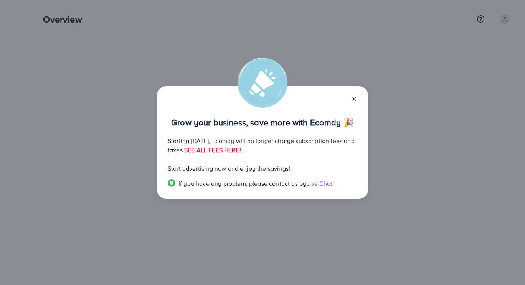 Image resolution: width=525 pixels, height=285 pixels. What do you see at coordinates (172, 183) in the screenshot?
I see `img: Popup guide` at bounding box center [172, 183].